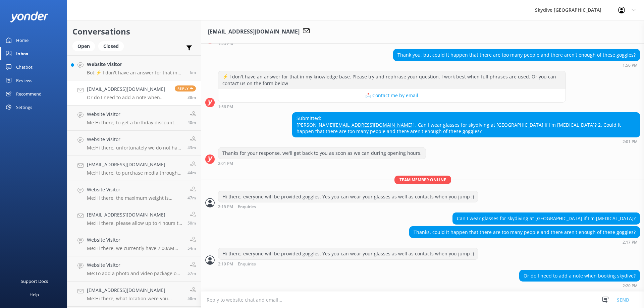 This screenshot has width=644, height=308. What do you see at coordinates (135, 248) in the screenshot?
I see `p: Me: Hi there, we currently have 7:00AM available. If you would like to discuss this or any other ...` at bounding box center [135, 248].